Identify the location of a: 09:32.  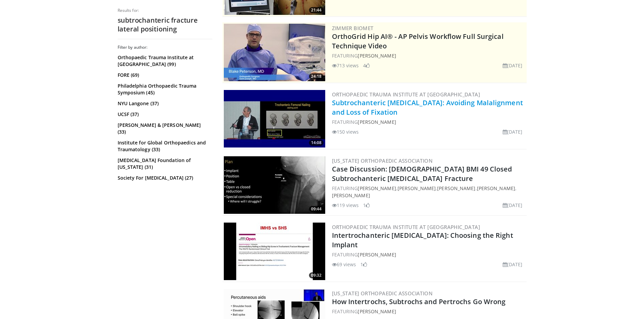
(274, 252).